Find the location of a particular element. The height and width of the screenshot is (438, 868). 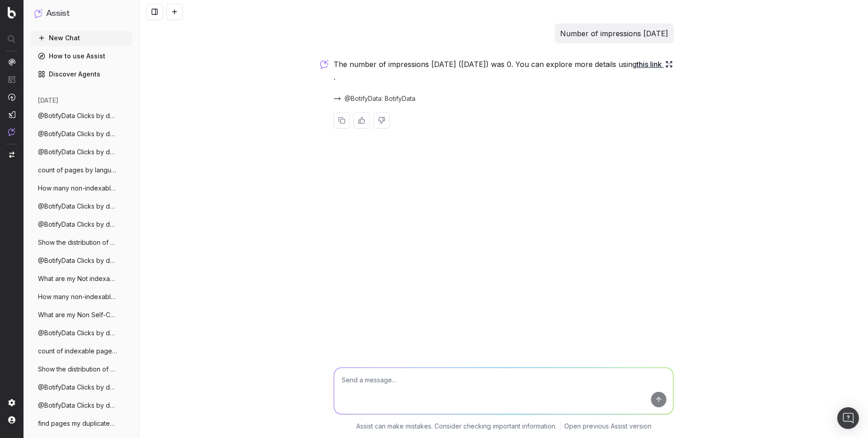

button: @BotifyData: BotifyData is located at coordinates (374, 98).